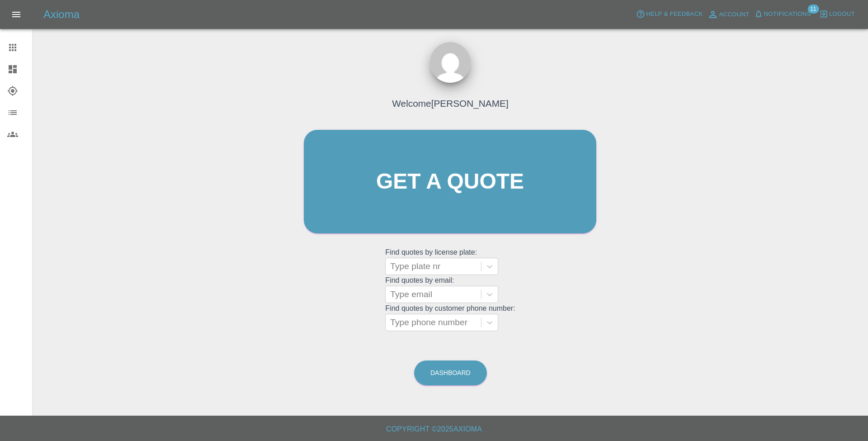  What do you see at coordinates (787, 14) in the screenshot?
I see `span: Notifications` at bounding box center [787, 14].